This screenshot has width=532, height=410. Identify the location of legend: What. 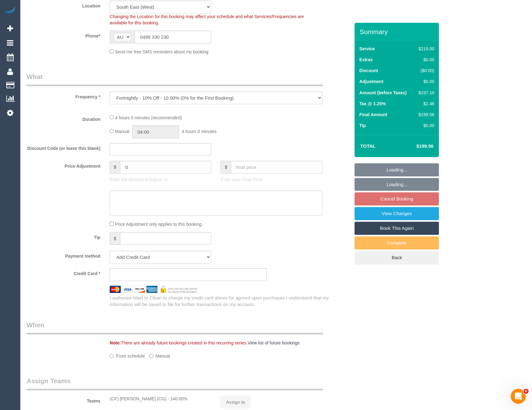
(174, 79).